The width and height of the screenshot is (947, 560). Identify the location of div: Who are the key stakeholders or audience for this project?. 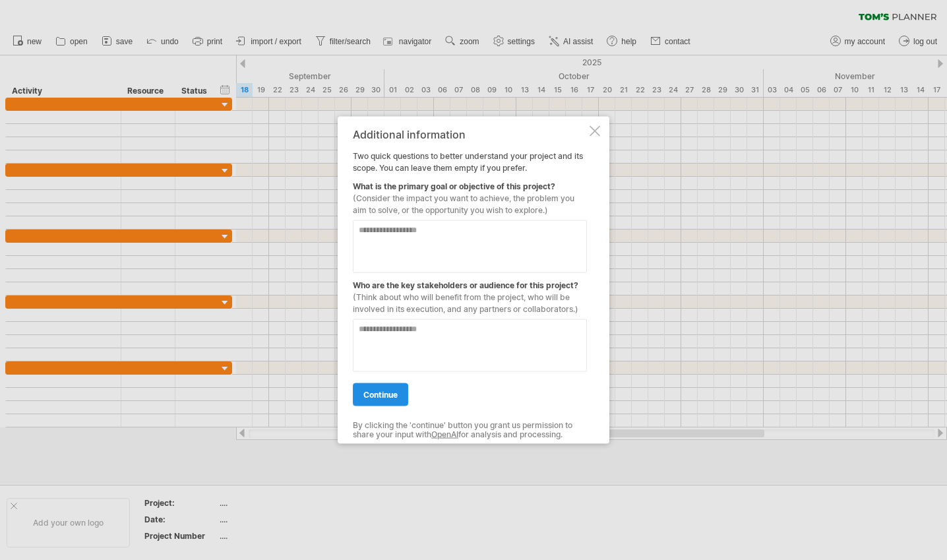
(469, 293).